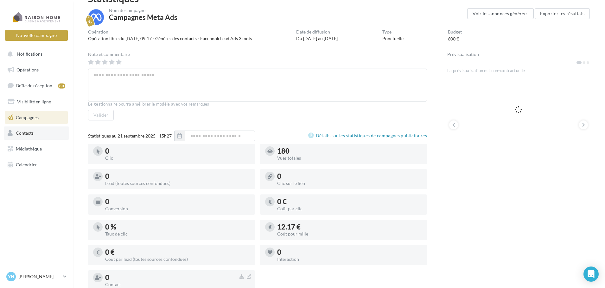  Describe the element at coordinates (177, 260) in the screenshot. I see `div: Coût par lead (toutes sources confondues)` at that location.